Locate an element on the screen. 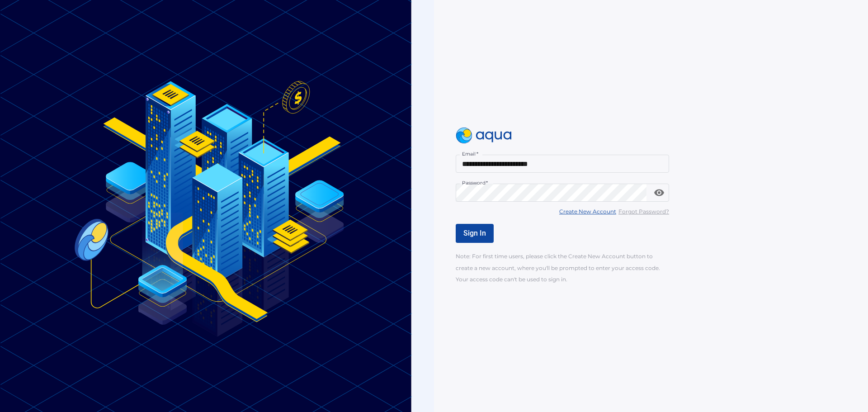 This screenshot has width=868, height=412. span: Sign In is located at coordinates (474, 233).